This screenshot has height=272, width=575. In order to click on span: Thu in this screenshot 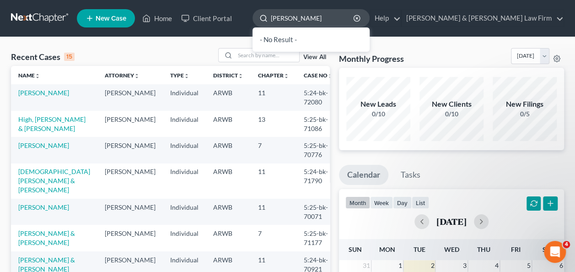, I will do `click(484, 249)`.